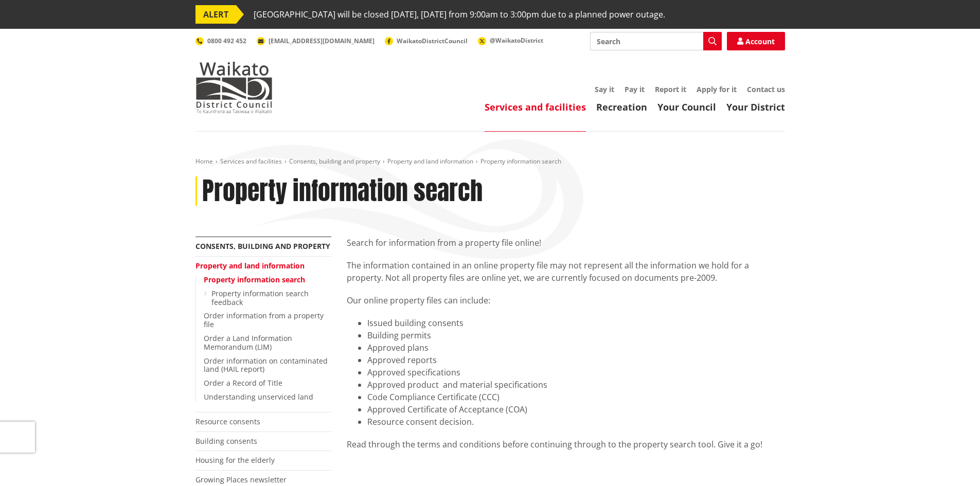 The width and height of the screenshot is (980, 486). I want to click on p: Search for information from a property file online!, so click(566, 243).